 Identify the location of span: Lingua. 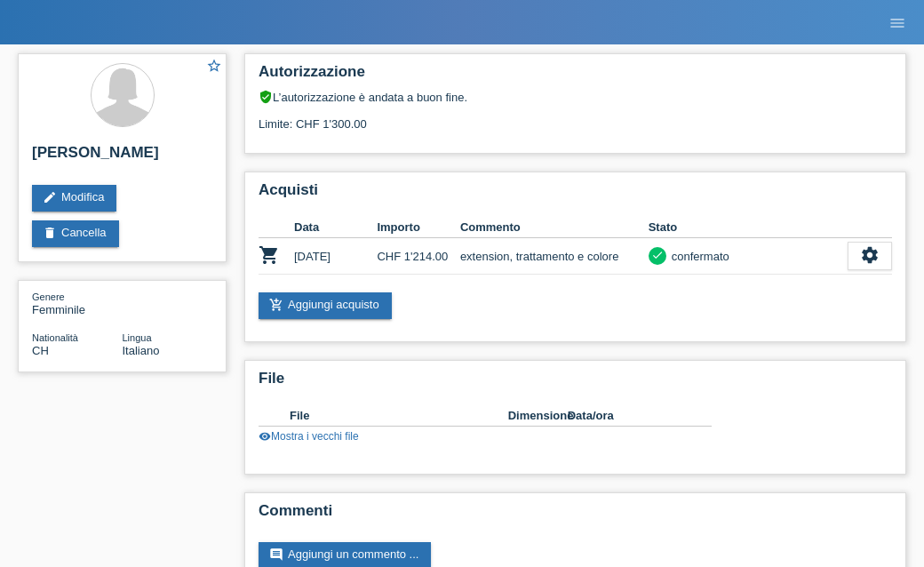
(137, 338).